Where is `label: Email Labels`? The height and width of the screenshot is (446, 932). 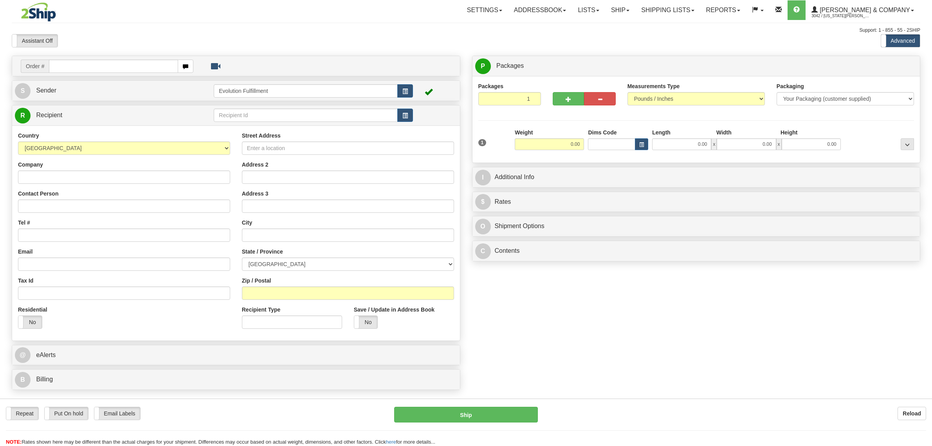 label: Email Labels is located at coordinates (117, 413).